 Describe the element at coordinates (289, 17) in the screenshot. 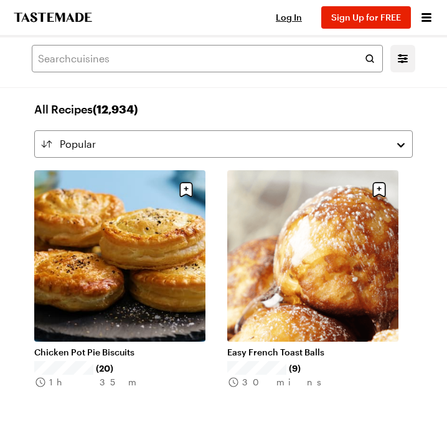

I see `button: Log In` at that location.